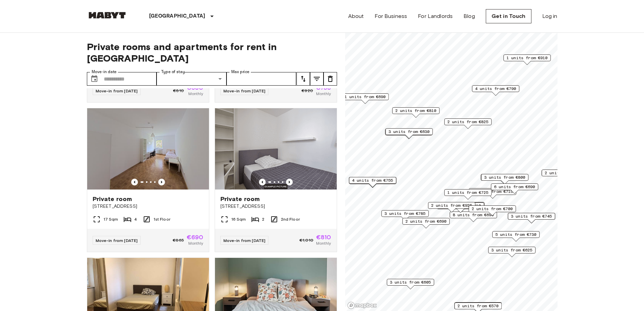  I want to click on span: 3 units from €800, so click(504, 177).